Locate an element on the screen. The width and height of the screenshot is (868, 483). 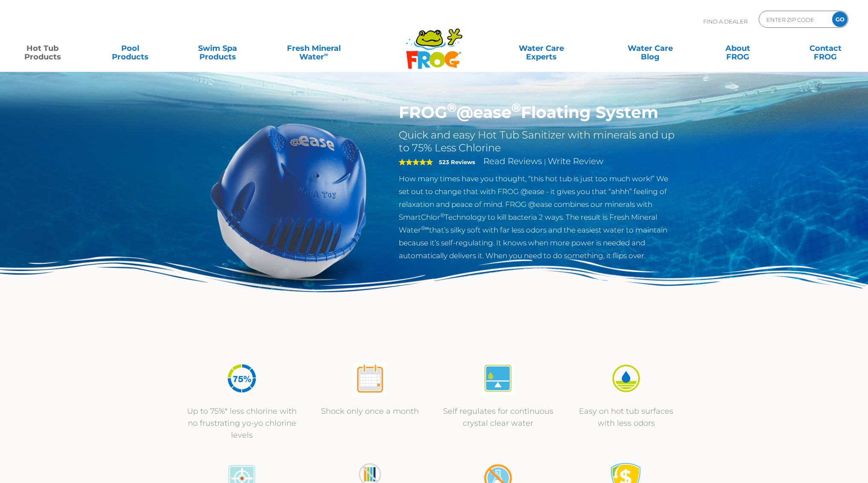
img: atease-icon-self-regulates is located at coordinates (498, 378).